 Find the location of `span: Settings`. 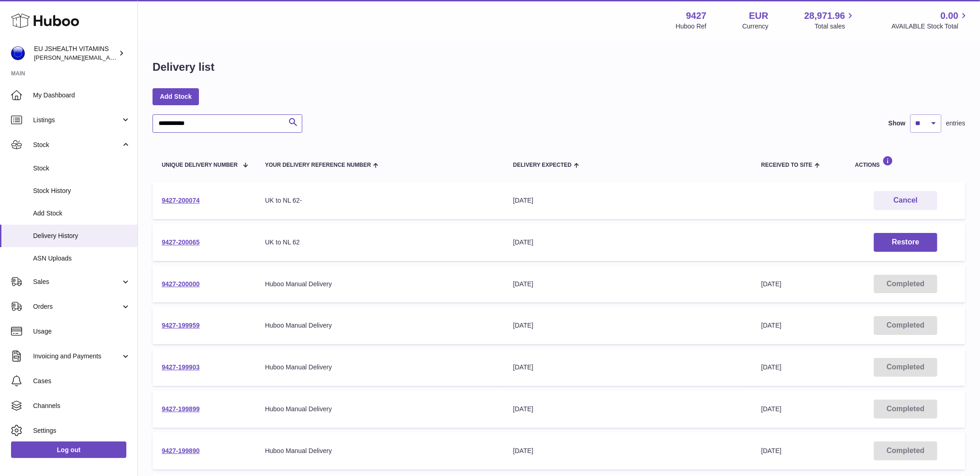

span: Settings is located at coordinates (81, 431).